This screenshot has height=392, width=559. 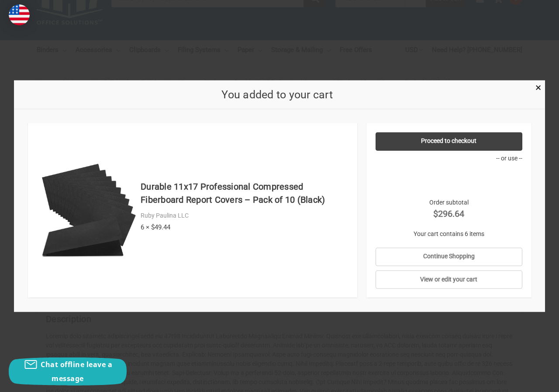 I want to click on a: Continue Shopping, so click(x=449, y=256).